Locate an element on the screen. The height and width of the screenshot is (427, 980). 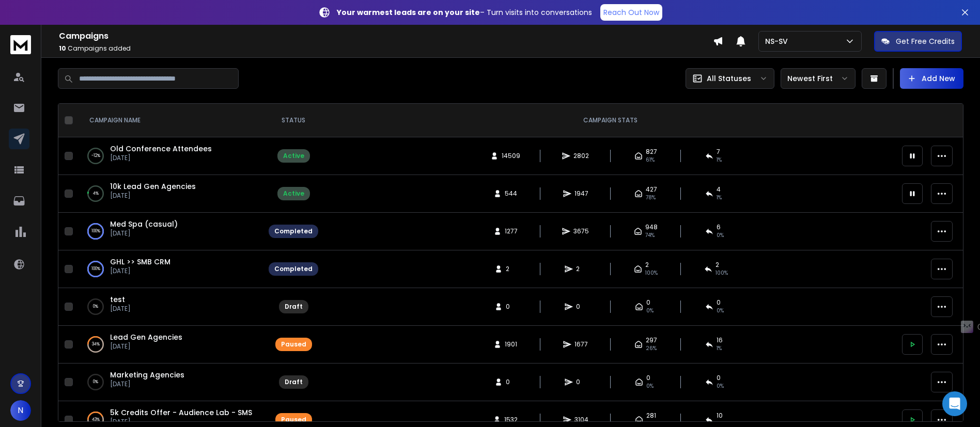
span: 10k Lead Gen Agencies is located at coordinates (153, 187).